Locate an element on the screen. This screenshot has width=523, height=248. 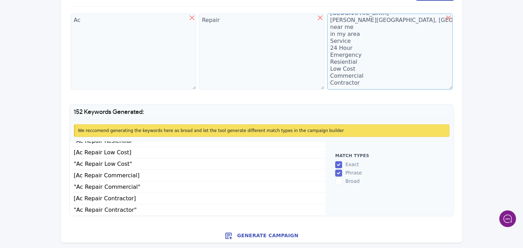
li: "Ac Repair Low Cost" is located at coordinates (197, 164).